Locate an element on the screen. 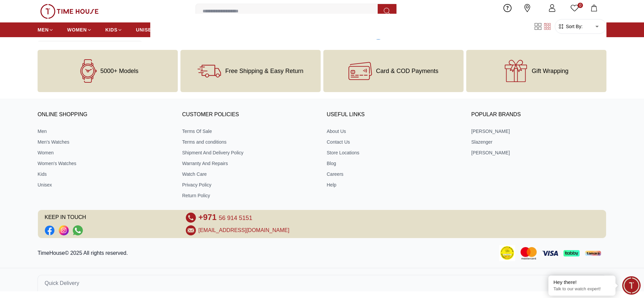  span: Wishlist is located at coordinates (574, 16).